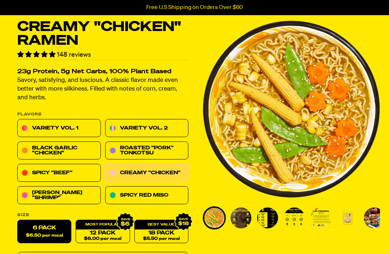 This screenshot has height=254, width=389. What do you see at coordinates (74, 55) in the screenshot?
I see `span: 148 reviews` at bounding box center [74, 55].